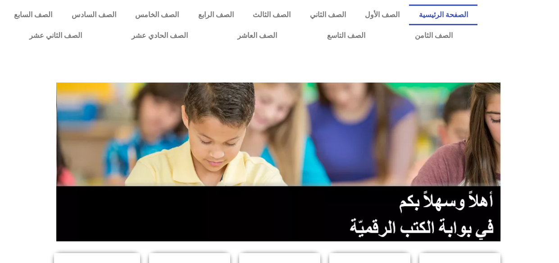 The image size is (559, 263). I want to click on a: الصف العاشر, so click(257, 36).